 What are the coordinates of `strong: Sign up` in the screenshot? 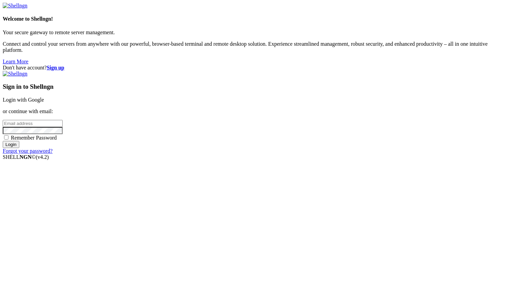 It's located at (55, 67).